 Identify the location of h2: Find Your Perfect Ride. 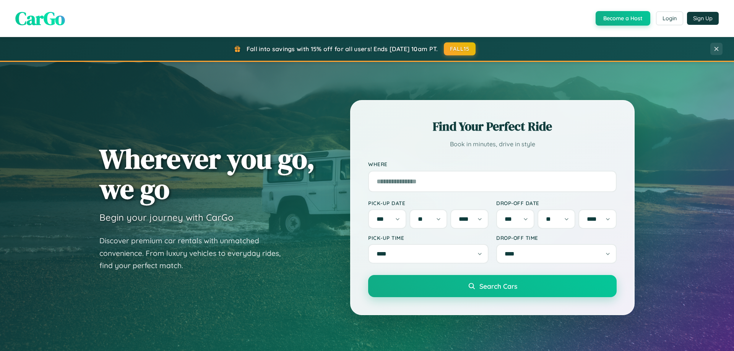
(492, 127).